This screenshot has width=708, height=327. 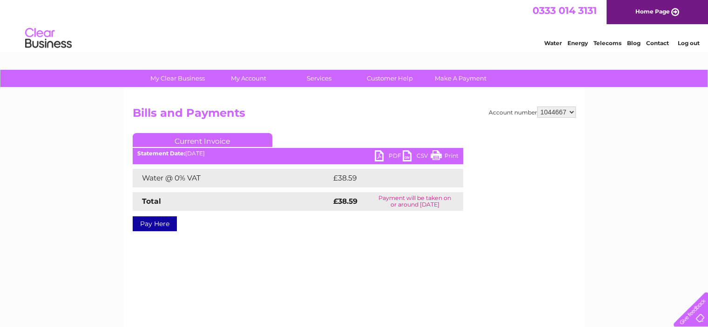 What do you see at coordinates (633, 43) in the screenshot?
I see `a: Blog` at bounding box center [633, 43].